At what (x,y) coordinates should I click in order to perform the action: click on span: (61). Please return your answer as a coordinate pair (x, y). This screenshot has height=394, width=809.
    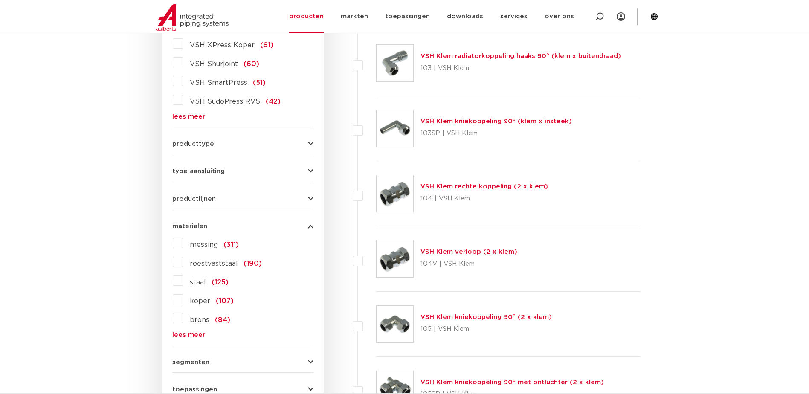
    Looking at the image, I should click on (267, 45).